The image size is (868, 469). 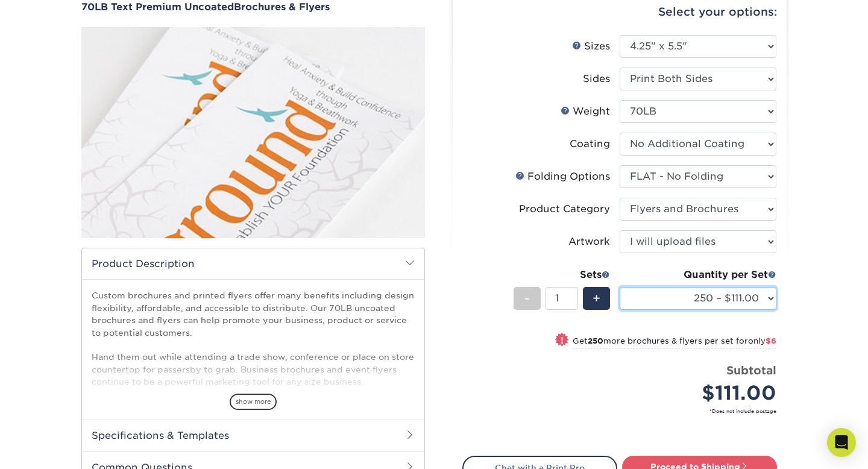 I want to click on img: 70LB Text<br/>Premium Uncoated 01, so click(x=253, y=133).